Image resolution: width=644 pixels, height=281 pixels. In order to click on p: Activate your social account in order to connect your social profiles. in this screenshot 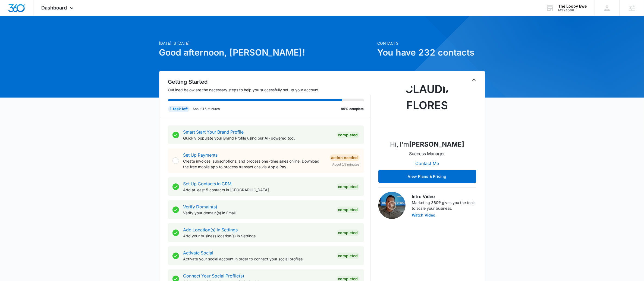, I will do `click(258, 259)`.